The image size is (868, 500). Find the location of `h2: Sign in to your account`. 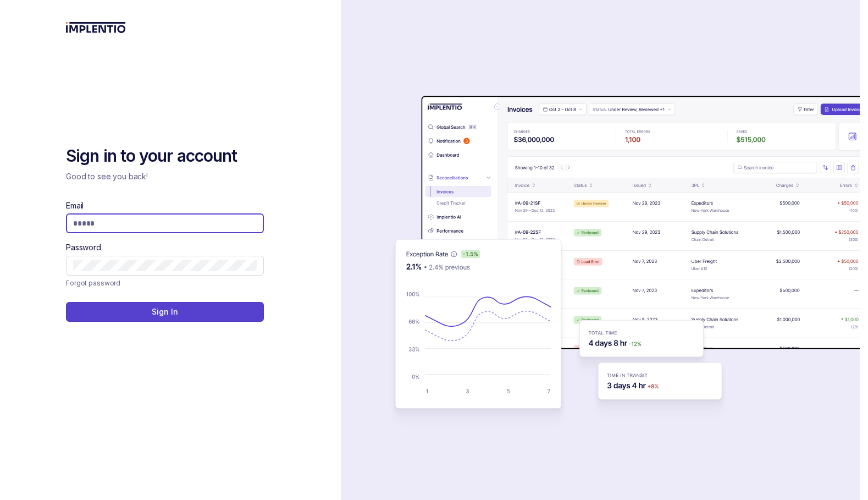

h2: Sign in to your account is located at coordinates (165, 156).